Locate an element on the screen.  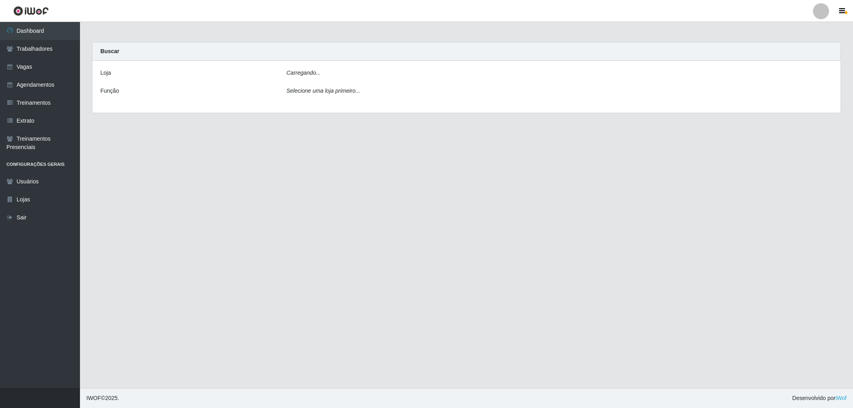
i: Selecione uma loja primeiro... is located at coordinates (323, 91).